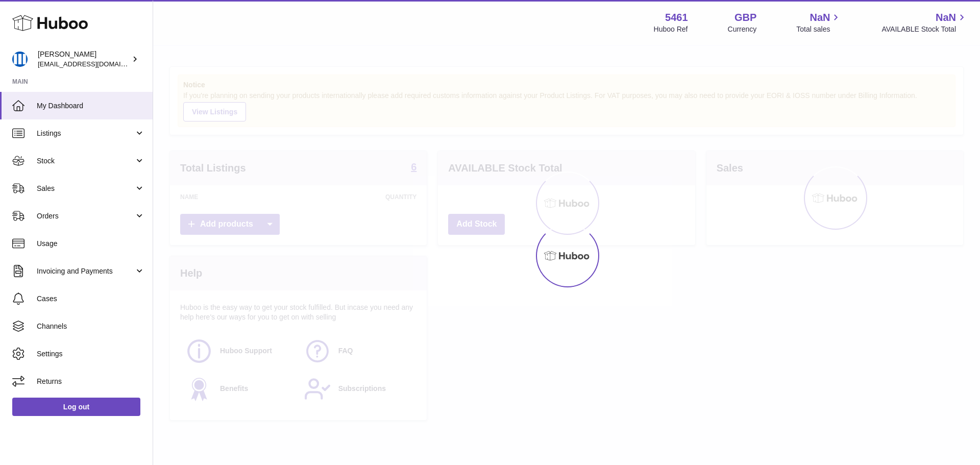  What do you see at coordinates (85, 216) in the screenshot?
I see `span: Orders` at bounding box center [85, 216].